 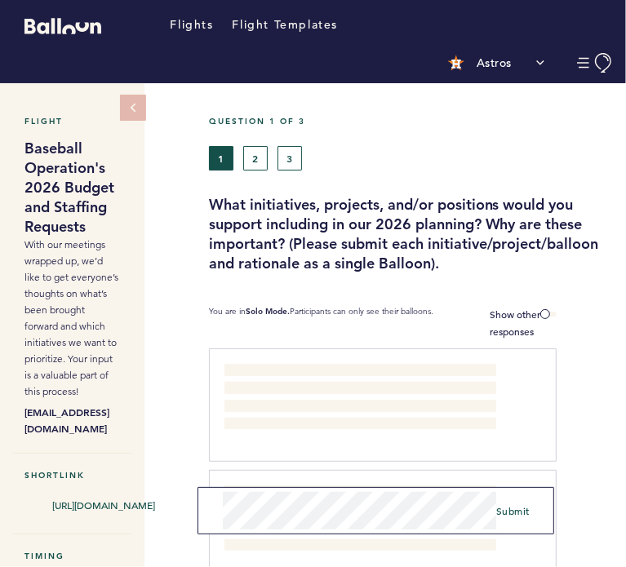 What do you see at coordinates (411, 121) in the screenshot?
I see `h5: Question 1 of 3` at bounding box center [411, 121].